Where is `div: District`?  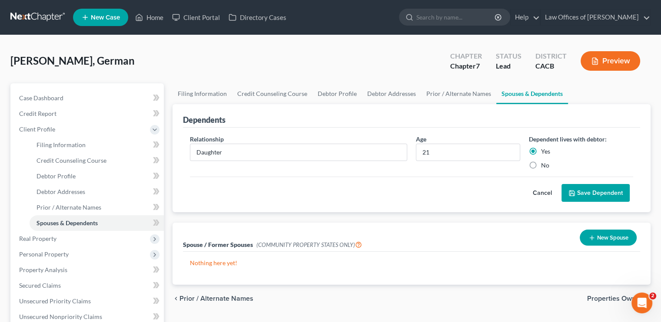 div: District is located at coordinates (551, 56).